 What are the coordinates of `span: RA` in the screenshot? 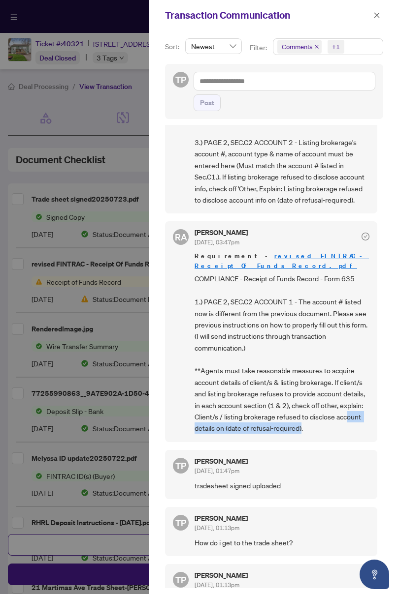 It's located at (181, 237).